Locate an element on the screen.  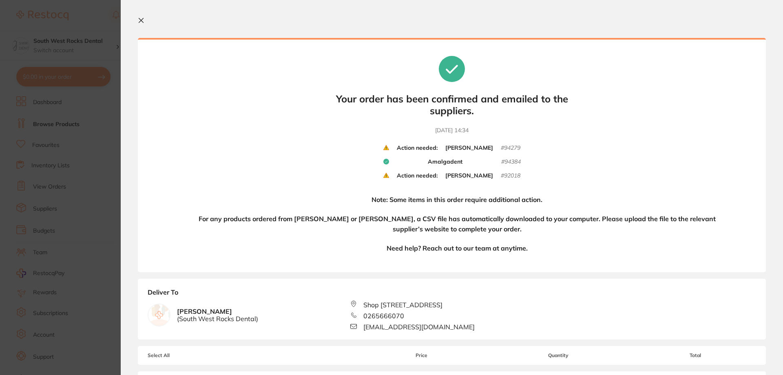
span: Quantity is located at coordinates (558, 355).